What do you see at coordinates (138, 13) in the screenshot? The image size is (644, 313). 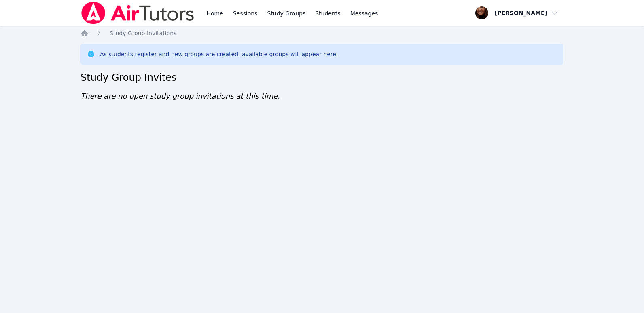 I see `img: Air Tutors` at bounding box center [138, 13].